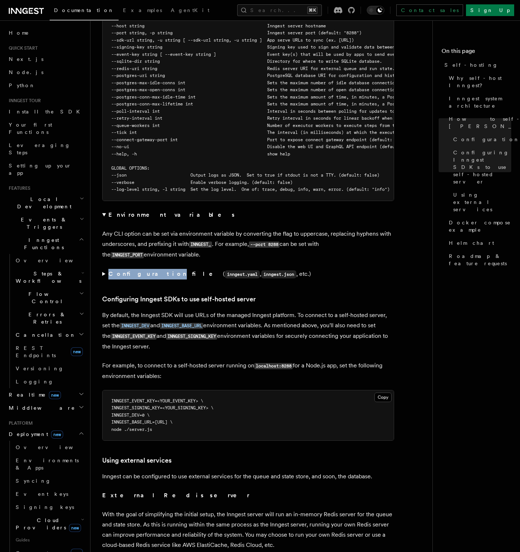  Describe the element at coordinates (219, 26) in the screenshot. I see `span: --host string Inngest server hostname` at that location.